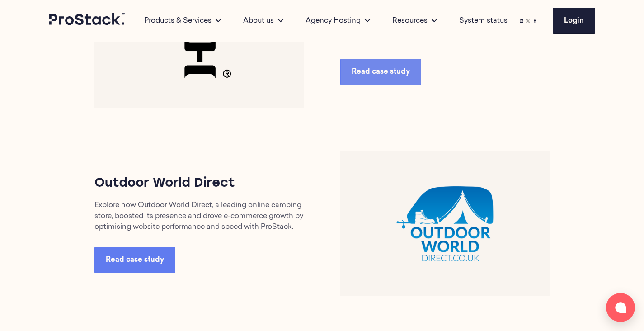 The image size is (644, 331). Describe the element at coordinates (483, 21) in the screenshot. I see `a: System status` at that location.